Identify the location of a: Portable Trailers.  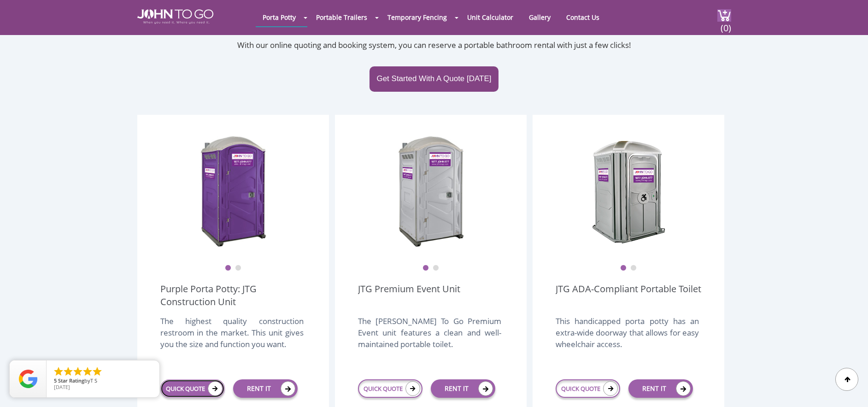
(342, 17).